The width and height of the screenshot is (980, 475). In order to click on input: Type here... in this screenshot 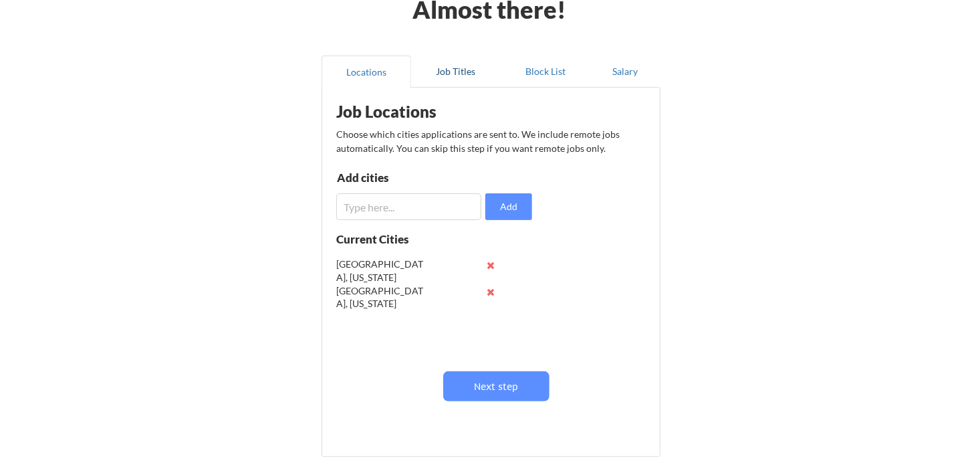, I will do `click(408, 207)`.